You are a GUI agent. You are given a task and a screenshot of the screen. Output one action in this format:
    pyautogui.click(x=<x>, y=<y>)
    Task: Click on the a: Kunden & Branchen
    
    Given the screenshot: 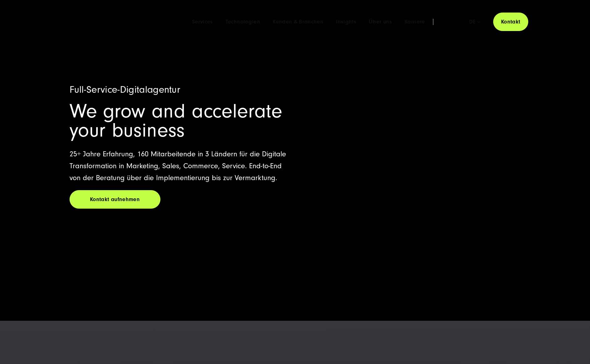 What is the action you would take?
    pyautogui.click(x=298, y=22)
    